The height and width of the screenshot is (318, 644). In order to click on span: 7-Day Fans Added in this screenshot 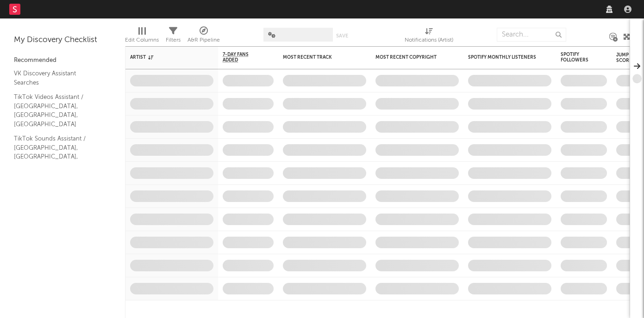, I will do `click(241, 58)`.